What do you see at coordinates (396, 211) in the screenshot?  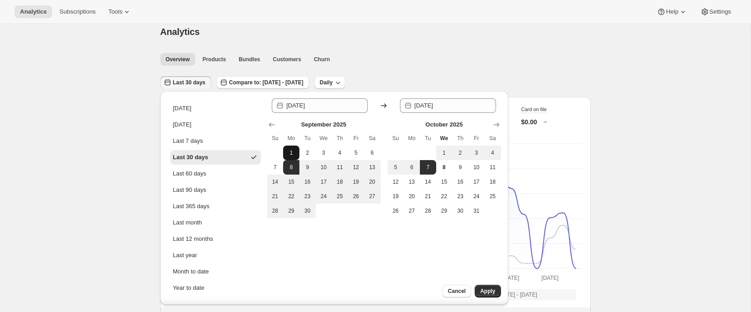 I see `span: 26` at bounding box center [396, 211].